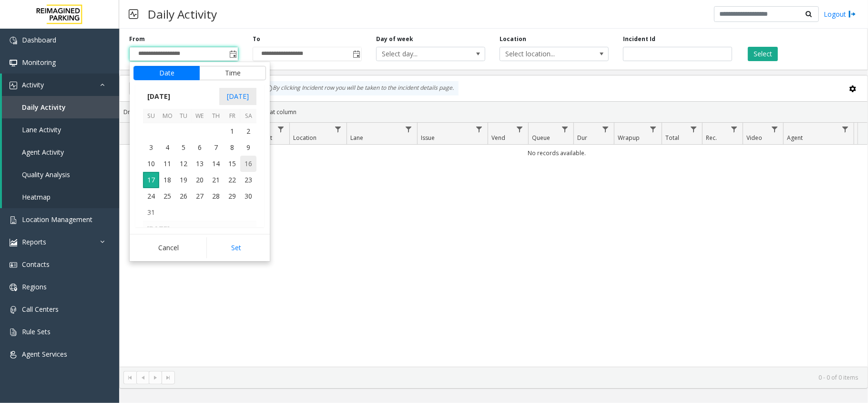 The height and width of the screenshot is (403, 868). What do you see at coordinates (151, 213) in the screenshot?
I see `td: Sunday, August 31, 2025` at bounding box center [151, 213].